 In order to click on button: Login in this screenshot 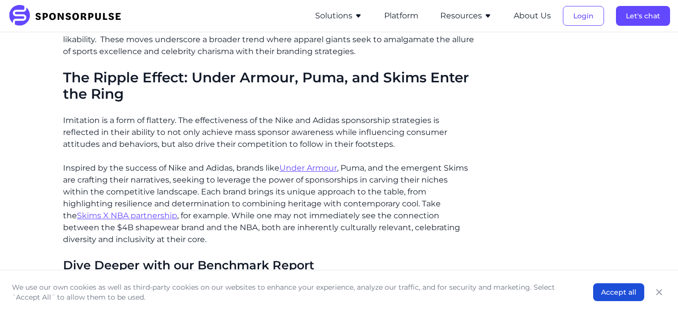, I will do `click(583, 16)`.